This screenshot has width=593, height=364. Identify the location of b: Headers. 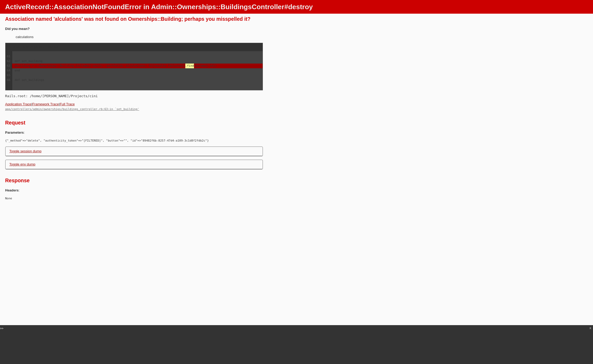
(12, 190).